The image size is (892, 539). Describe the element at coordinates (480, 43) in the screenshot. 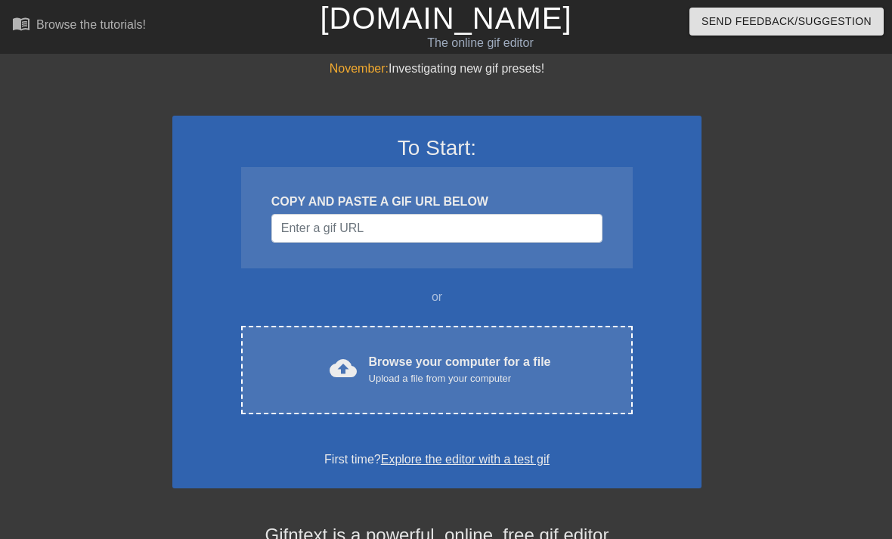

I see `div: The online gif editor` at that location.